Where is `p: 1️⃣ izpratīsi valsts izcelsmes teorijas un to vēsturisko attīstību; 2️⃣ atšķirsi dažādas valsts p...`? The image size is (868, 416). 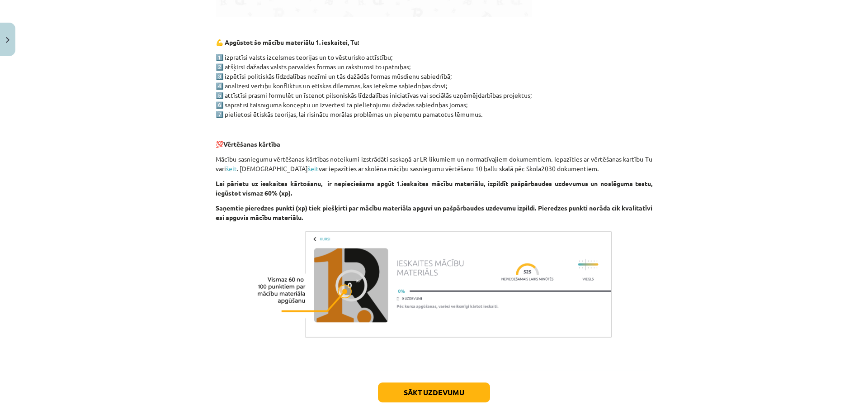
p: 1️⃣ izpratīsi valsts izcelsmes teorijas un to vēsturisko attīstību; 2️⃣ atšķirsi dažādas valsts p... is located at coordinates (434, 85).